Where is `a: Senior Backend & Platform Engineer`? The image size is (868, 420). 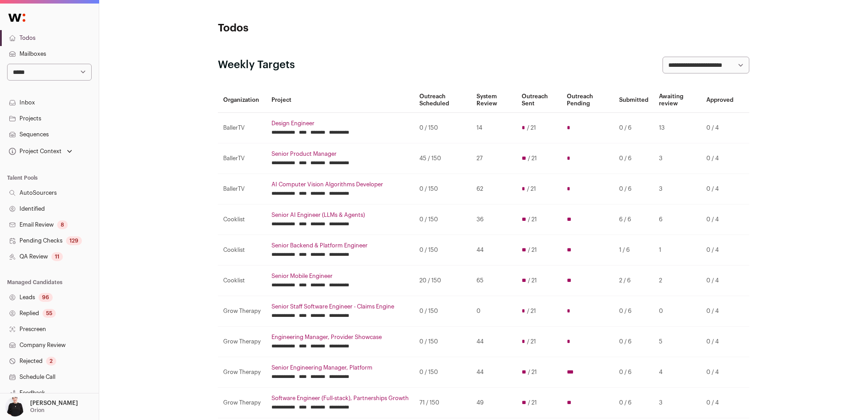 a: Senior Backend & Platform Engineer is located at coordinates (340, 246).